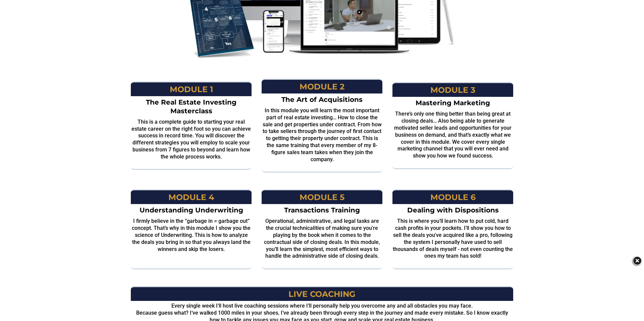 The height and width of the screenshot is (321, 644). Describe the element at coordinates (322, 135) in the screenshot. I see `h2: In this module you will learn the most important part of real estate investing… How to close the ...` at that location.